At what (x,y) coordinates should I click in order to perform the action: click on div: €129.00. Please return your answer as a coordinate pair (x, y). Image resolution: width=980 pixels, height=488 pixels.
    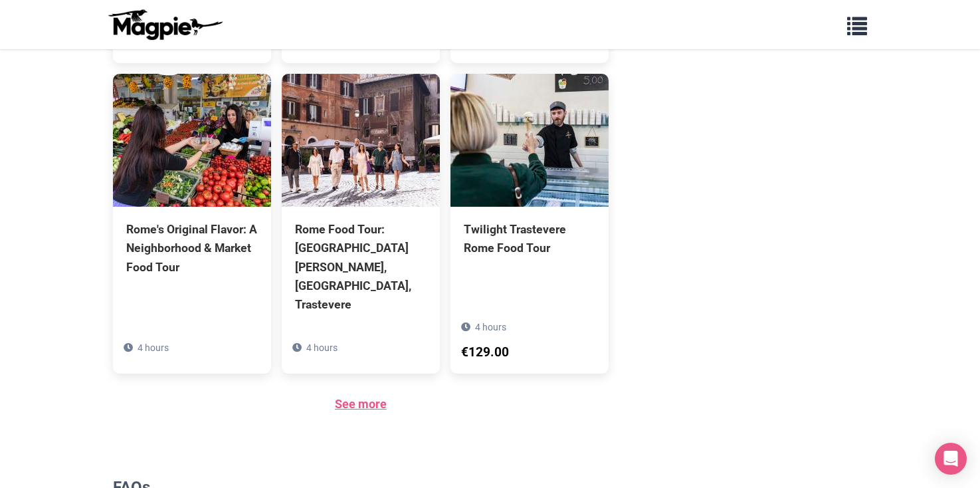
    Looking at the image, I should click on (485, 353).